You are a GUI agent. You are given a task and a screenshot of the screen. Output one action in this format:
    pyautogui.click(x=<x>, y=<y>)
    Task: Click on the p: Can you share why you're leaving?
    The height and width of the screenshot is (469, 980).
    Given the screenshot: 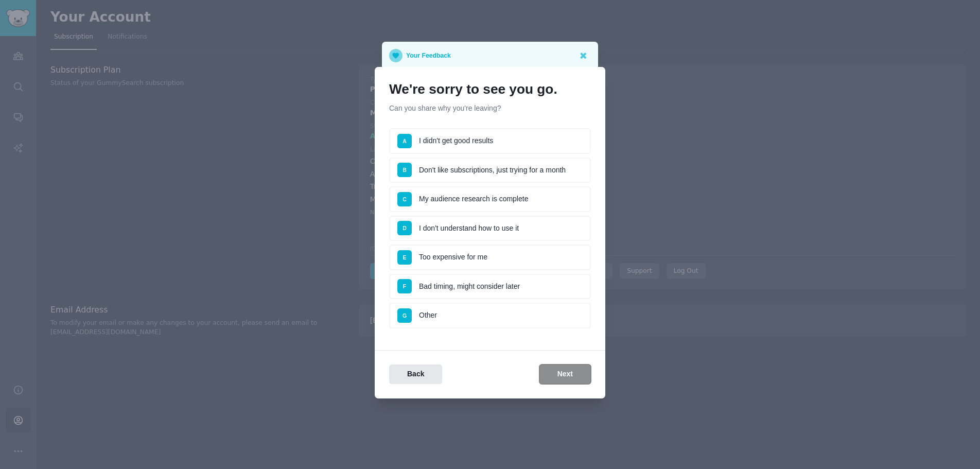 What is the action you would take?
    pyautogui.click(x=490, y=108)
    